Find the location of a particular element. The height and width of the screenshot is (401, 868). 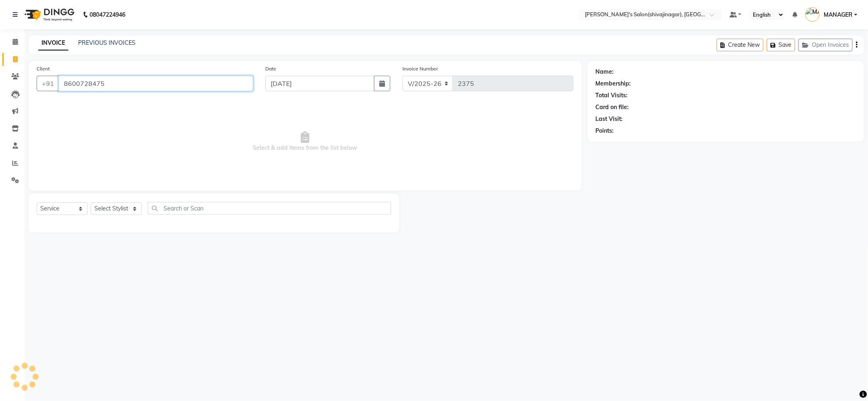

div: Total Visits: is located at coordinates (612, 95).